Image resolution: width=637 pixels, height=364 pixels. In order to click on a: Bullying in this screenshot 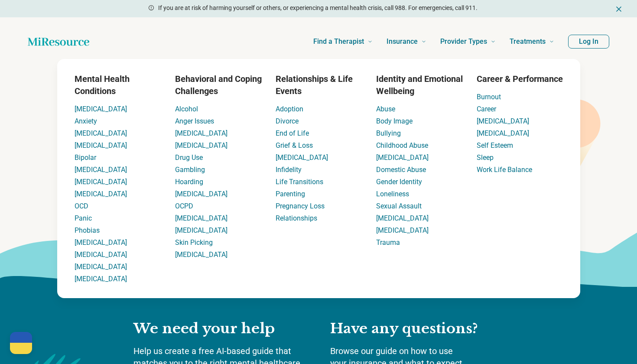, I will do `click(388, 133)`.